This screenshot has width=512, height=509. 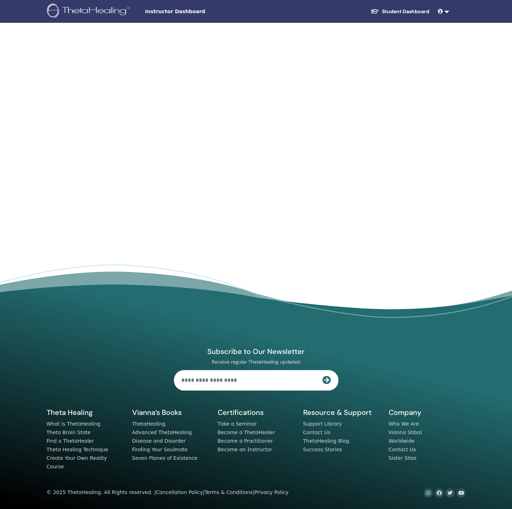 What do you see at coordinates (405, 432) in the screenshot?
I see `a: Vianna Stibal` at bounding box center [405, 432].